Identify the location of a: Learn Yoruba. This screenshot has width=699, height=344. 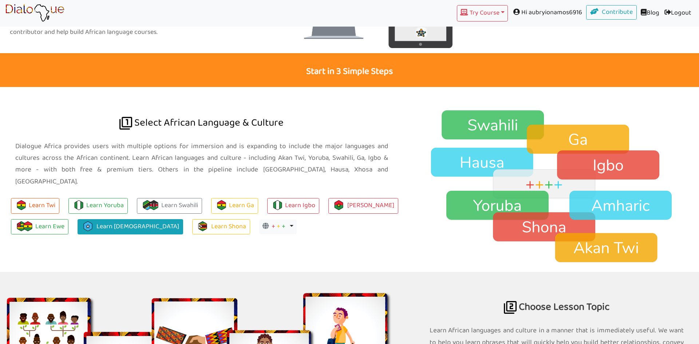
(98, 206).